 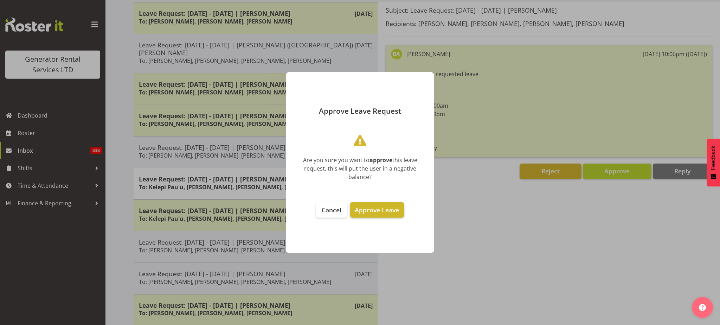 I want to click on div: Are you sure you want to this leave request, this will put the user in a negative balance?, so click(x=360, y=169).